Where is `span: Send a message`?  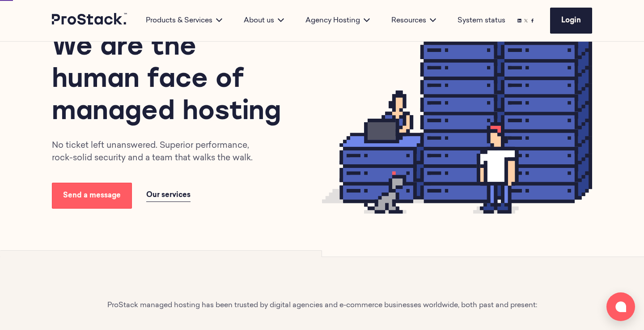
span: Send a message is located at coordinates (92, 195).